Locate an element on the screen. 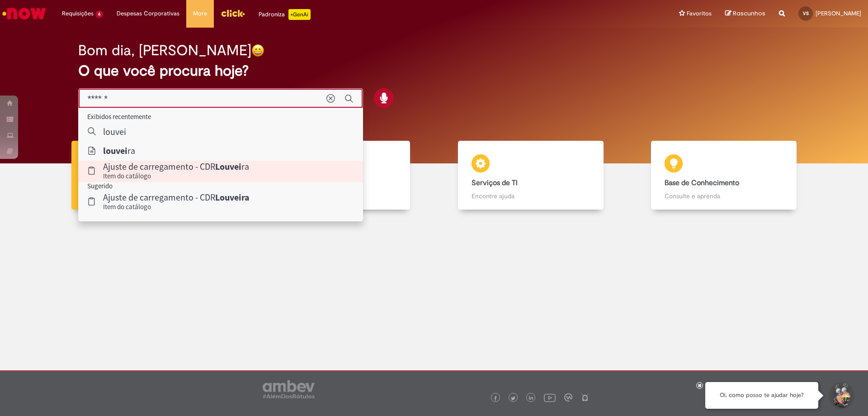 This screenshot has height=416, width=868. span: Despesas Corporativas is located at coordinates (148, 14).